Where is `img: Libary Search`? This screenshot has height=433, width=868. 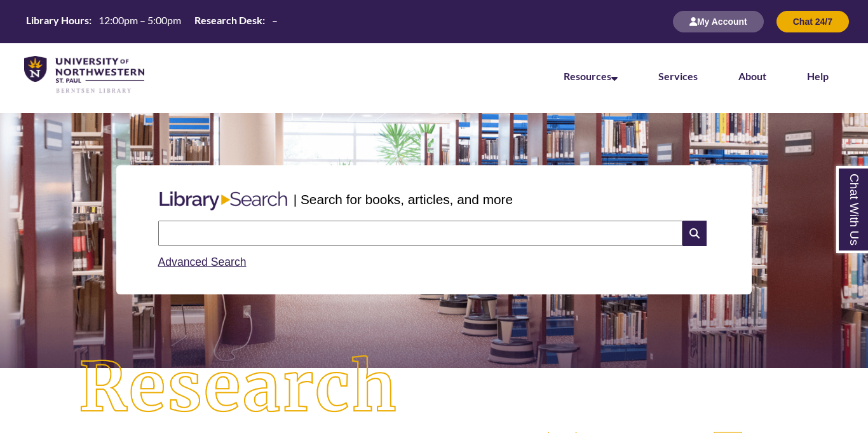
img: Libary Search is located at coordinates (223, 201).